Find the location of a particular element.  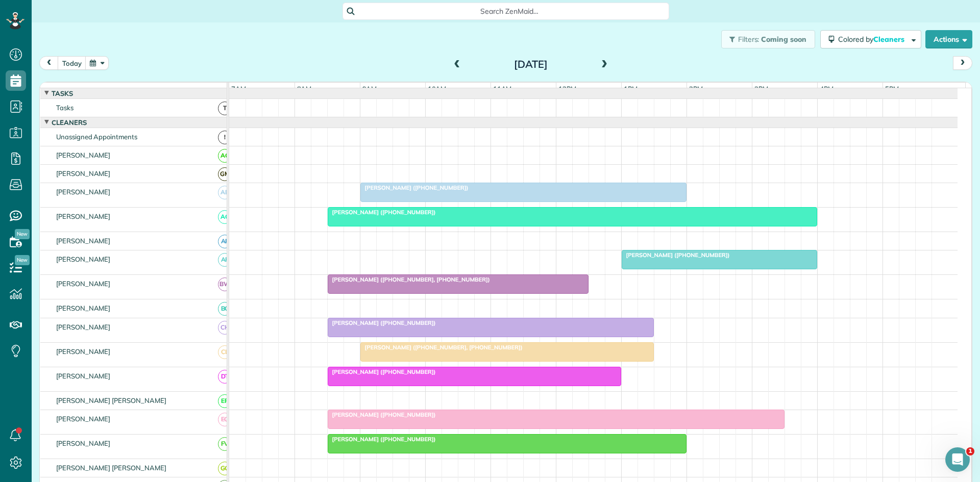

button: Colored byCleaners is located at coordinates (871, 40).